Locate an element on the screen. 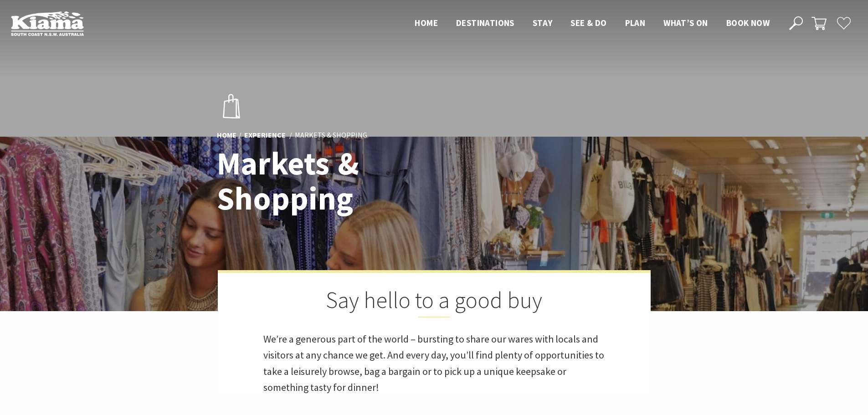 The image size is (868, 415). img: Kiama Logo is located at coordinates (47, 23).